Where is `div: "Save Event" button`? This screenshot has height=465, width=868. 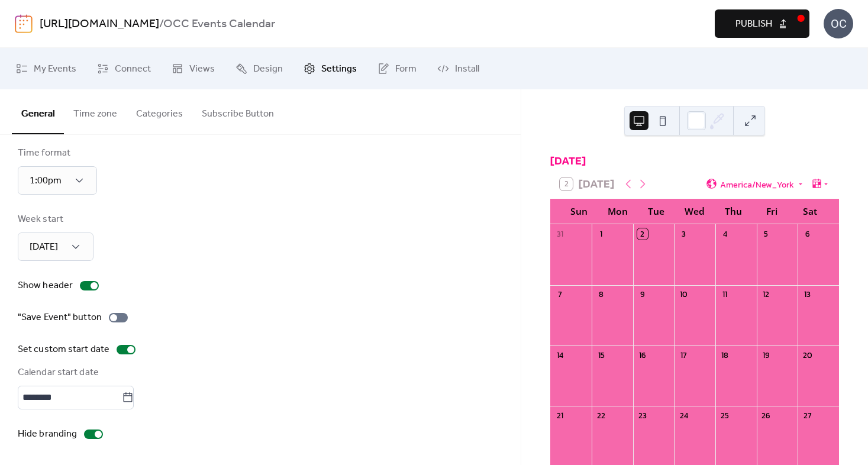
div: "Save Event" button is located at coordinates (60, 318).